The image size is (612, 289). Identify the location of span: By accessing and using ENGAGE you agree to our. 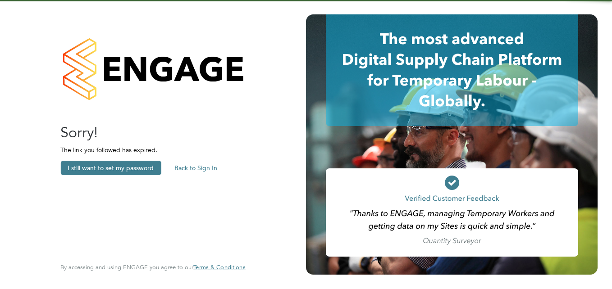
(153, 267).